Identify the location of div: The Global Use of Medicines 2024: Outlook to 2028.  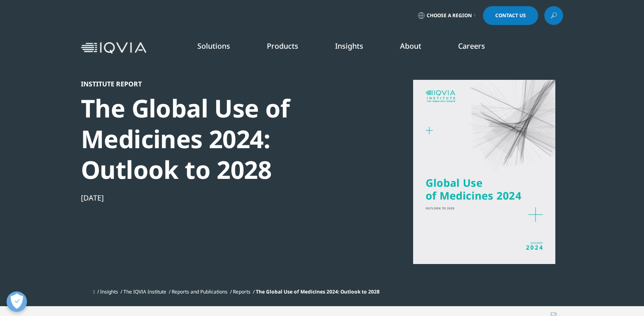
(221, 139).